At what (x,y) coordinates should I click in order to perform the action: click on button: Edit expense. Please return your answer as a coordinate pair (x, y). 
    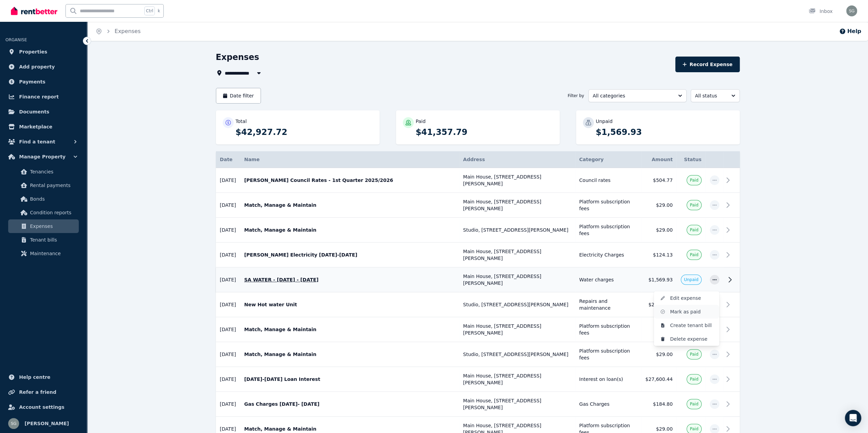
    Looking at the image, I should click on (687, 298).